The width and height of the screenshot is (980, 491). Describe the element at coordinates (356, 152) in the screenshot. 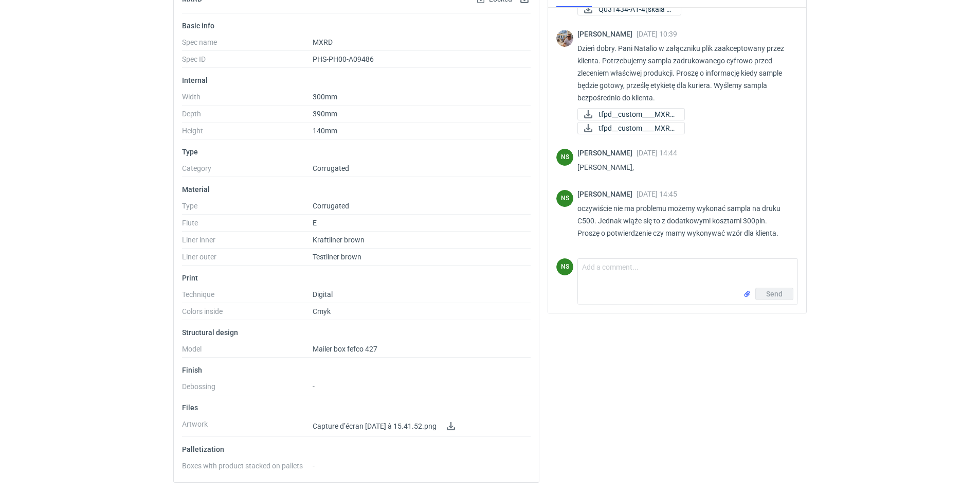

I see `p: Type` at that location.